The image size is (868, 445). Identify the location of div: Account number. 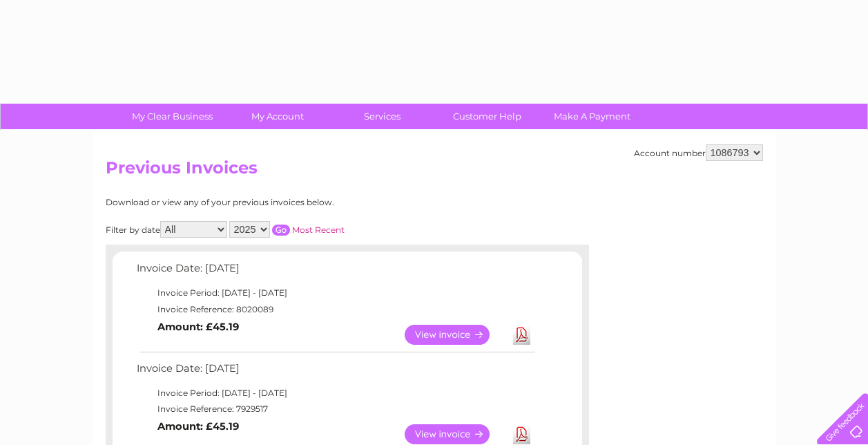
(698, 153).